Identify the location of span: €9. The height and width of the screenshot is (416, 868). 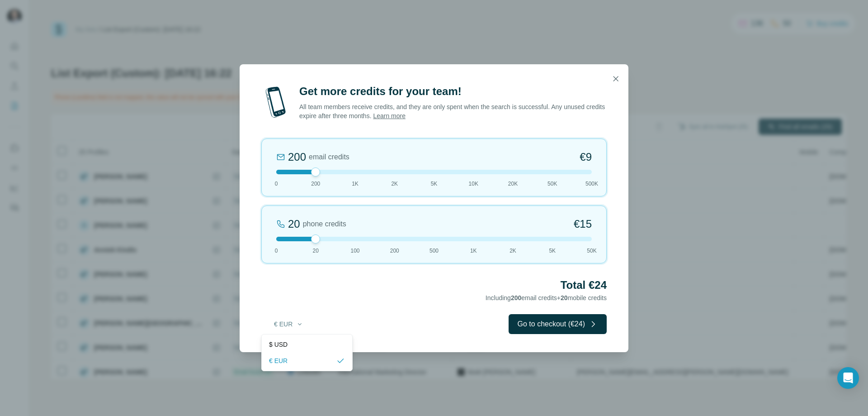
(585, 157).